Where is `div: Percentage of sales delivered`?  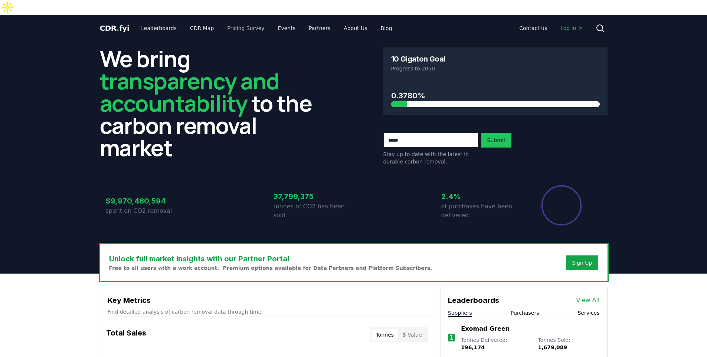
div: Percentage of sales delivered is located at coordinates (561, 205).